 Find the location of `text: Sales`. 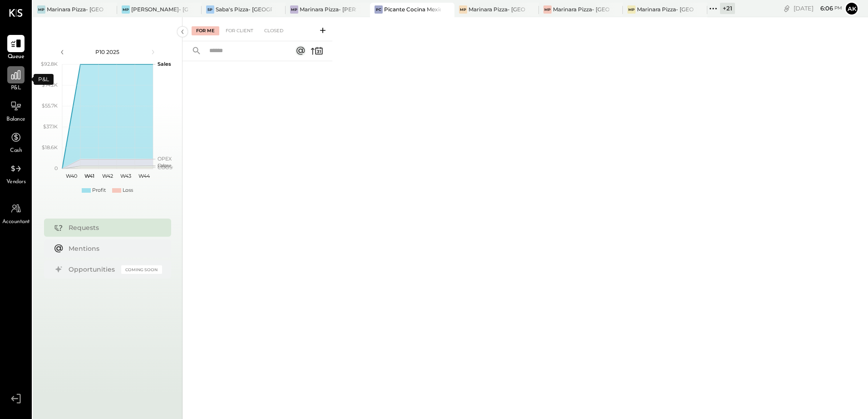

text: Sales is located at coordinates (164, 64).